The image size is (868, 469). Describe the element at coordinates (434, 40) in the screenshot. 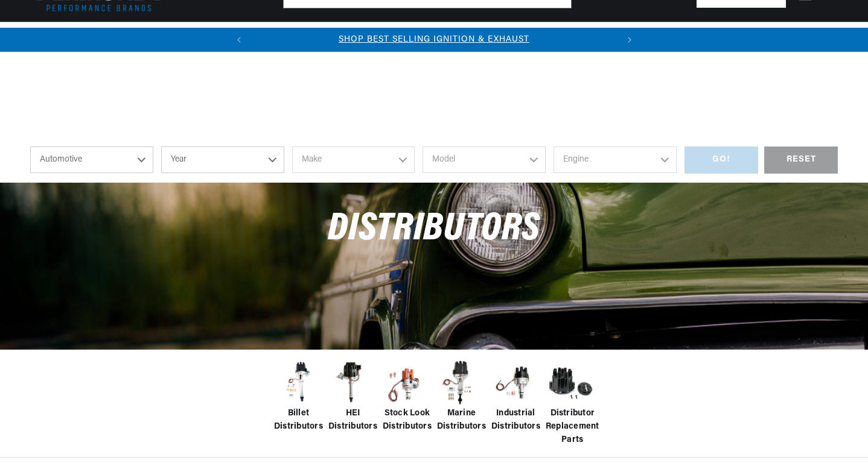

I see `div: 1 of 2` at that location.